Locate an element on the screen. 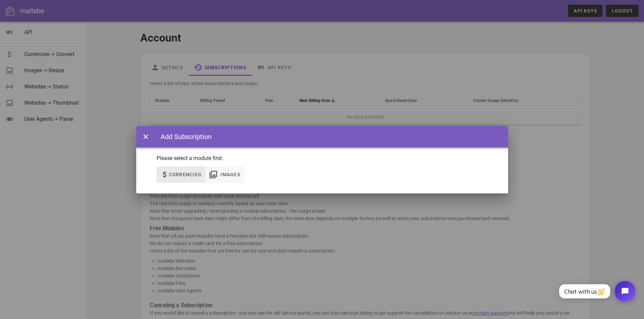 Image resolution: width=644 pixels, height=319 pixels. p: Please select a module first: is located at coordinates (322, 158).